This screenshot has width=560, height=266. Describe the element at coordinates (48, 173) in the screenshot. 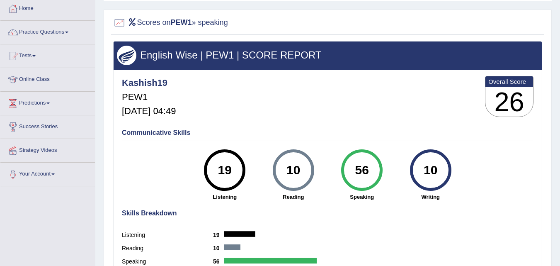

I see `a: Your Account` at that location.